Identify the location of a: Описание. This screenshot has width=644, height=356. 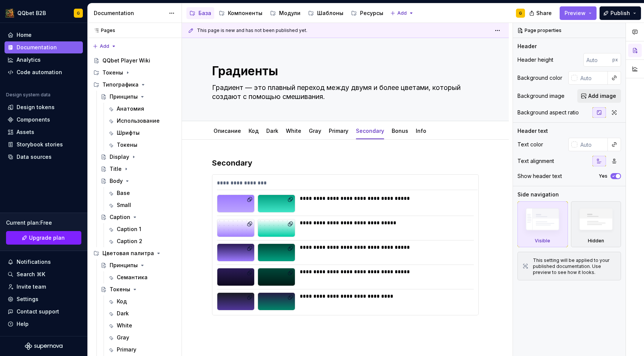
(227, 131).